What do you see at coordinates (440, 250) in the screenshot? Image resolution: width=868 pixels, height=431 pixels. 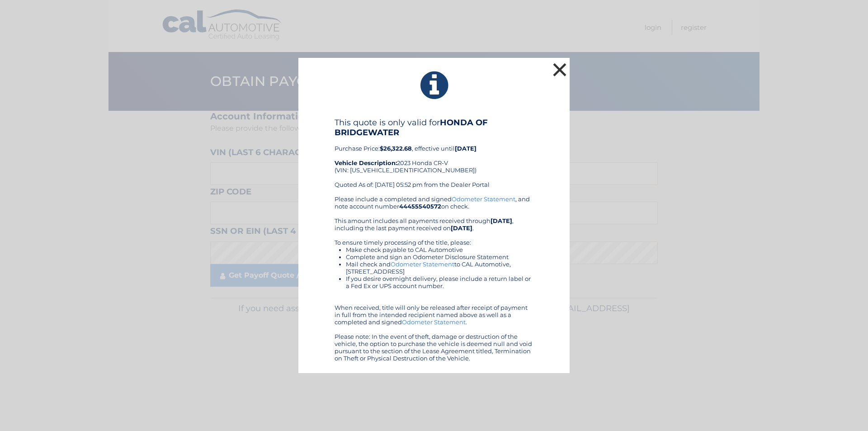 I see `li: Make check payable to CAL Automotive` at bounding box center [440, 250].